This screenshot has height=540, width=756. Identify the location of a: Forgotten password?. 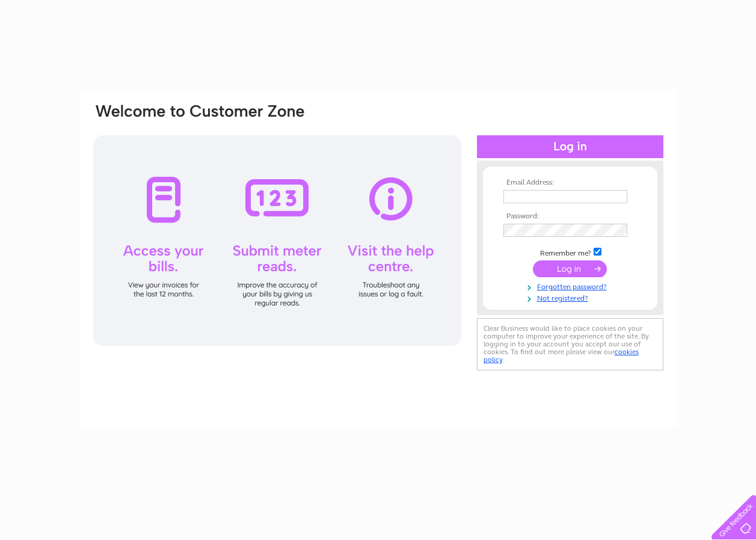
(572, 286).